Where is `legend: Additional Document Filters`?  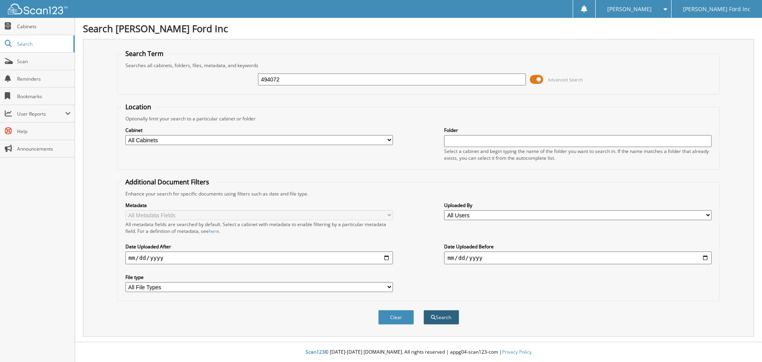 legend: Additional Document Filters is located at coordinates (167, 182).